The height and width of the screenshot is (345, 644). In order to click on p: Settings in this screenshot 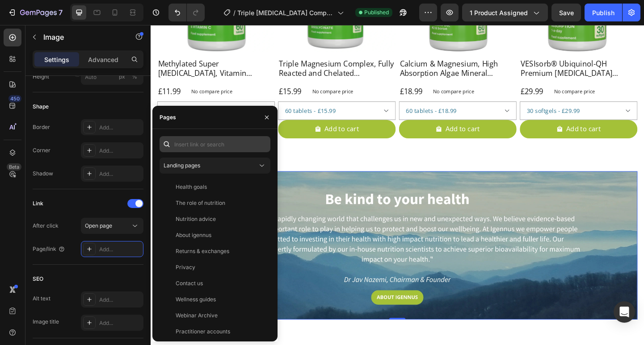, I will do `click(56, 59)`.